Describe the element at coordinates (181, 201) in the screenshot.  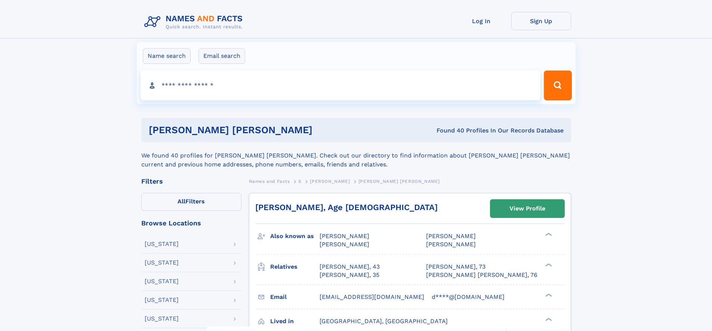
I see `span: All` at that location.